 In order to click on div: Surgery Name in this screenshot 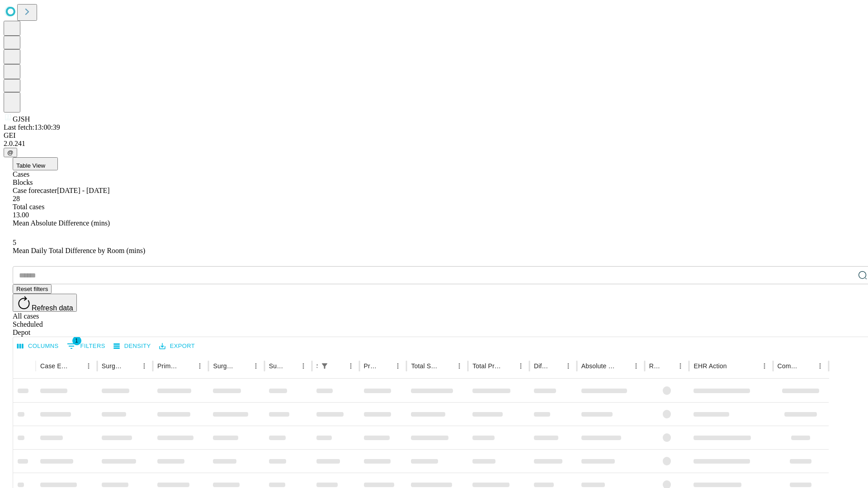, I will do `click(224, 366)`.